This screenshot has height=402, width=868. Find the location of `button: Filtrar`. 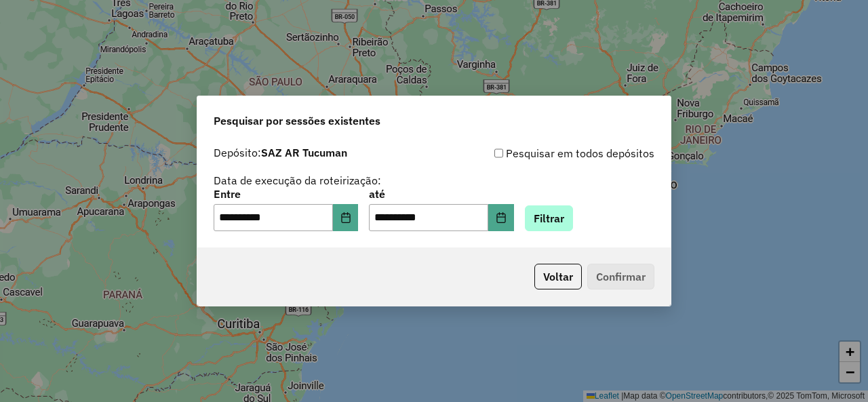

button: Filtrar is located at coordinates (549, 218).